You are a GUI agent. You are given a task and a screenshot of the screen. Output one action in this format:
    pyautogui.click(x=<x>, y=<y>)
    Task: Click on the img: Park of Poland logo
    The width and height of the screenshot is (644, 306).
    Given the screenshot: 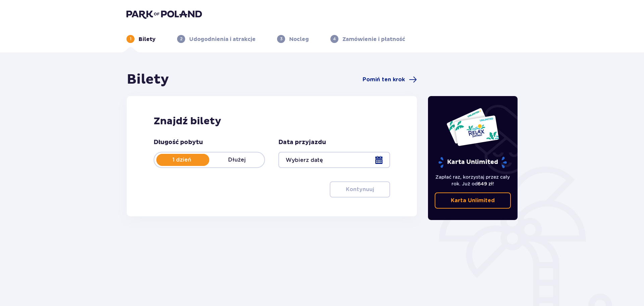 What is the action you would take?
    pyautogui.click(x=164, y=14)
    